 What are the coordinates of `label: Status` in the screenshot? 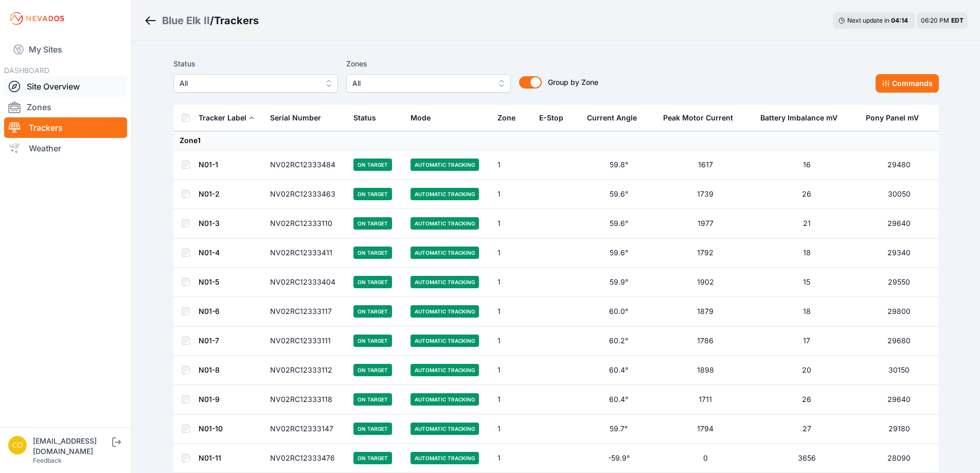 It's located at (256, 64).